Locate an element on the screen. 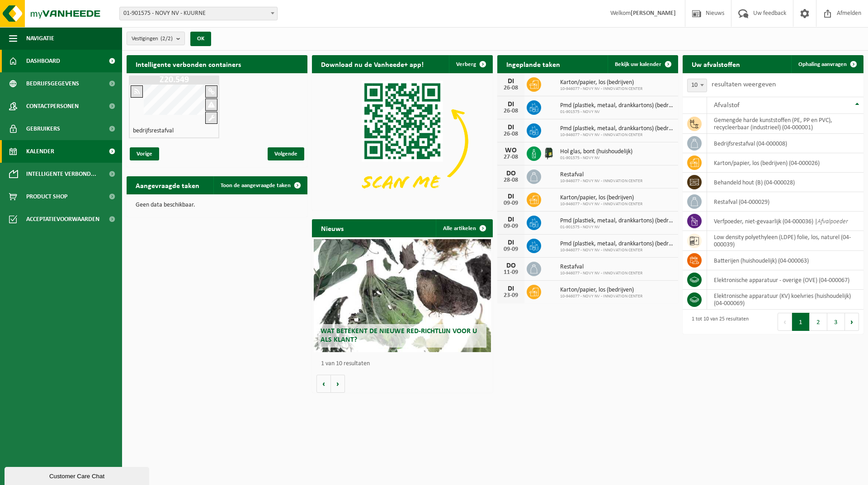 The width and height of the screenshot is (868, 485). h2: Aangevraagde taken is located at coordinates (167, 185).